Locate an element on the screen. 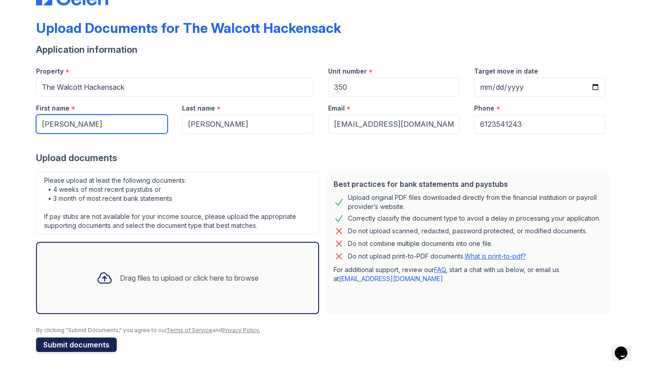 This screenshot has height=370, width=649. label: Last name is located at coordinates (198, 108).